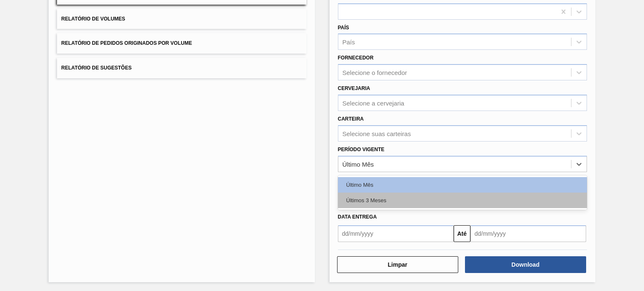 Image resolution: width=644 pixels, height=291 pixels. Describe the element at coordinates (525, 265) in the screenshot. I see `button: Download` at that location.